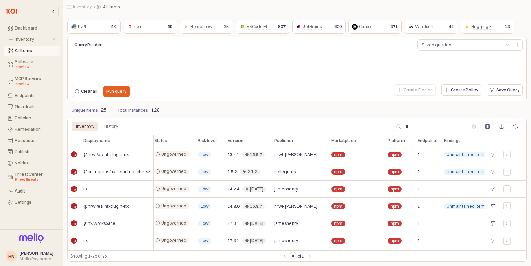 This screenshot has width=531, height=266. What do you see at coordinates (85, 110) in the screenshot?
I see `p: Unique items` at bounding box center [85, 110].